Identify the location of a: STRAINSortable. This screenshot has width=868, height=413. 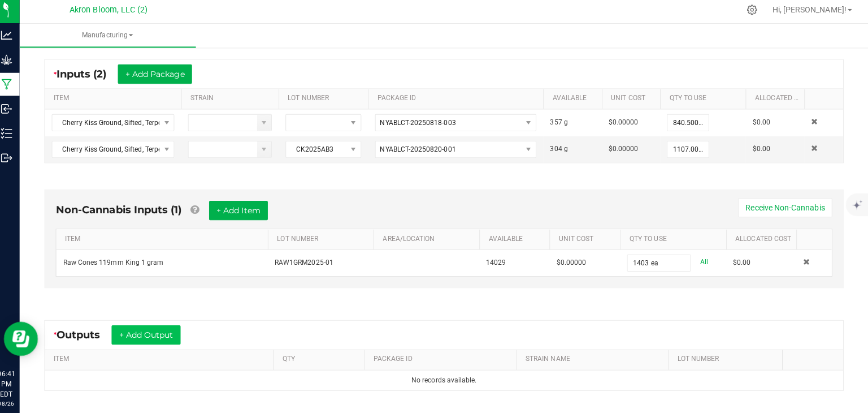
(238, 101).